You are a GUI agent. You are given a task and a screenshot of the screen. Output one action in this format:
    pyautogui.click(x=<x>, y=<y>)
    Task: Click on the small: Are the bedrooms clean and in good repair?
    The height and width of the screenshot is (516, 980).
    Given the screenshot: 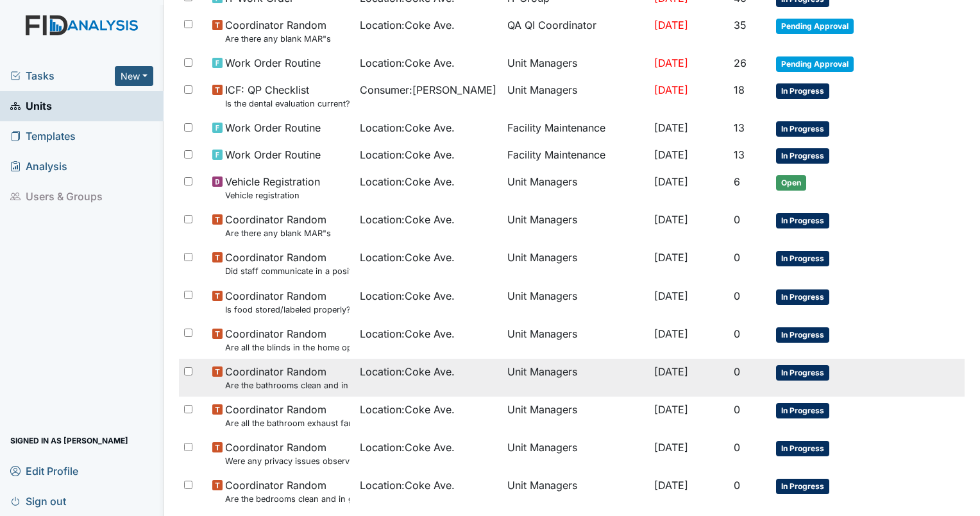 What is the action you would take?
    pyautogui.click(x=288, y=499)
    